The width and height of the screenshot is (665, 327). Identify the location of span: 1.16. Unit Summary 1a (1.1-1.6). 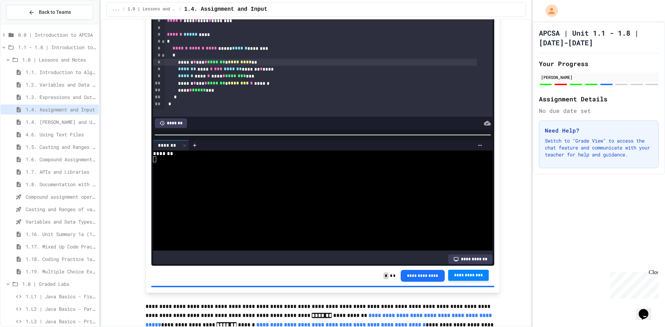
(61, 234).